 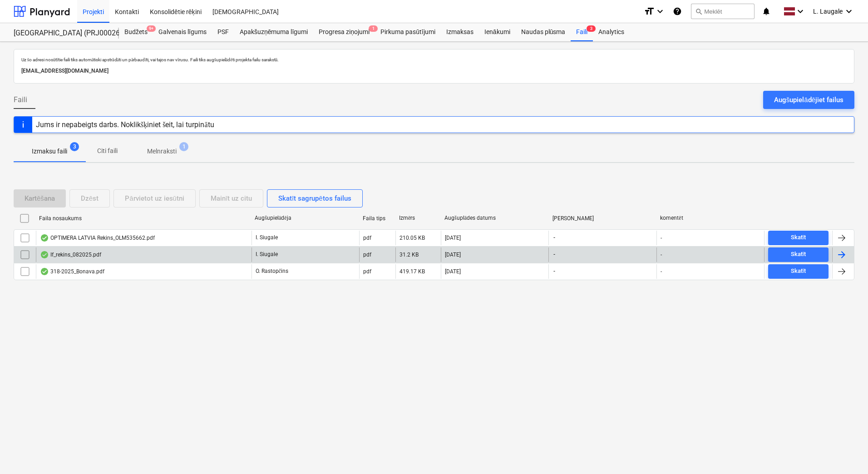 I want to click on p: O. Rastopčins, so click(x=272, y=271).